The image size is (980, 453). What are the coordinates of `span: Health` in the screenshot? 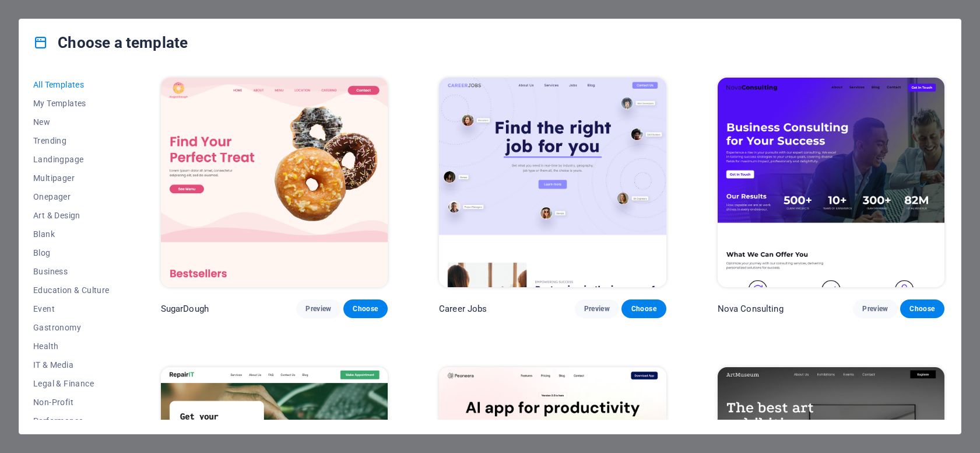 It's located at (71, 346).